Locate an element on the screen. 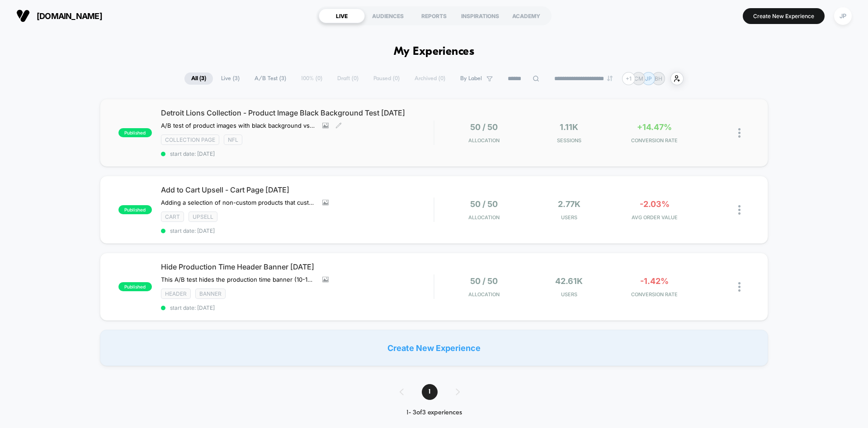 Image resolution: width=868 pixels, height=428 pixels. span: A/B test of product images with black background vs control.Goal(s): Improve adds to cart, conver... is located at coordinates (238, 125).